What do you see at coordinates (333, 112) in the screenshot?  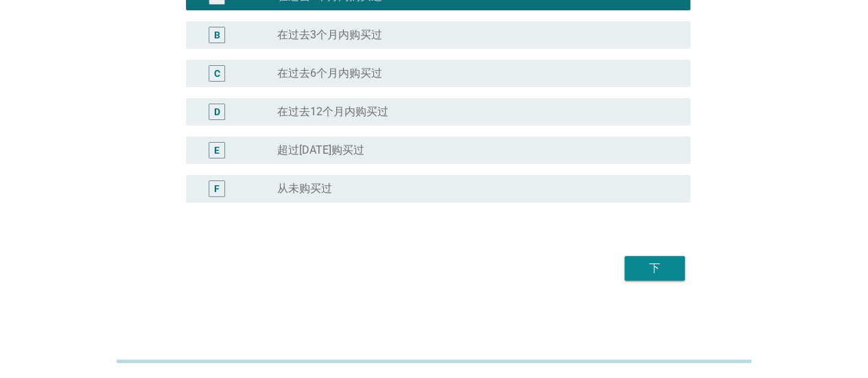 I see `label: 在过去12个月内购买过` at bounding box center [333, 112].